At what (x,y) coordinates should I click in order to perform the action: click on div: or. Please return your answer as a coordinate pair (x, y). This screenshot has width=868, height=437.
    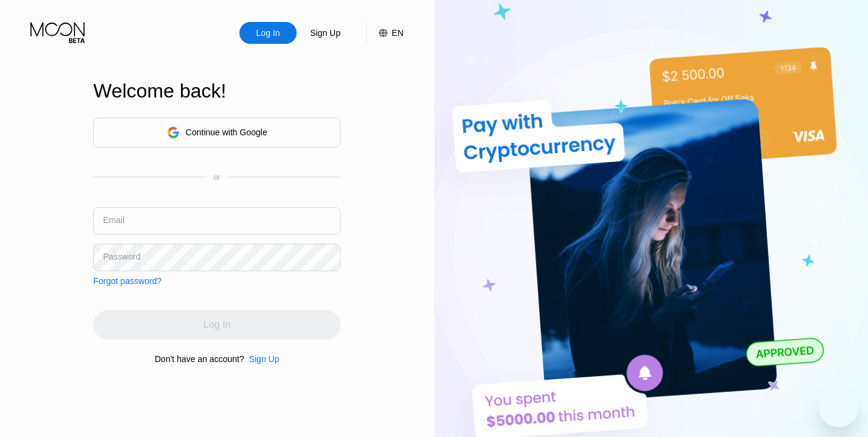
    Looking at the image, I should click on (217, 177).